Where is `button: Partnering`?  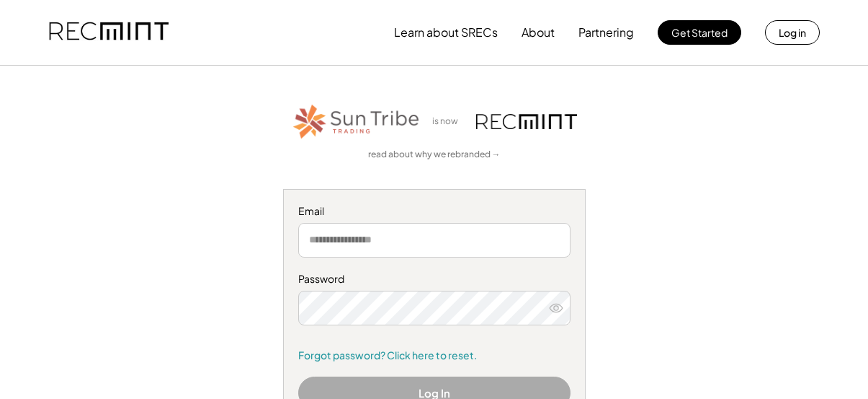 button: Partnering is located at coordinates (606, 33).